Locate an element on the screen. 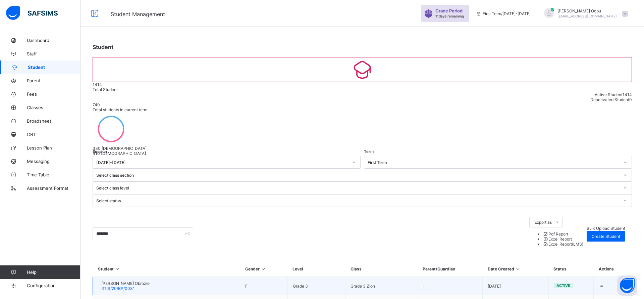 The height and width of the screenshot is (299, 644). th: Date Created is located at coordinates (516, 269).